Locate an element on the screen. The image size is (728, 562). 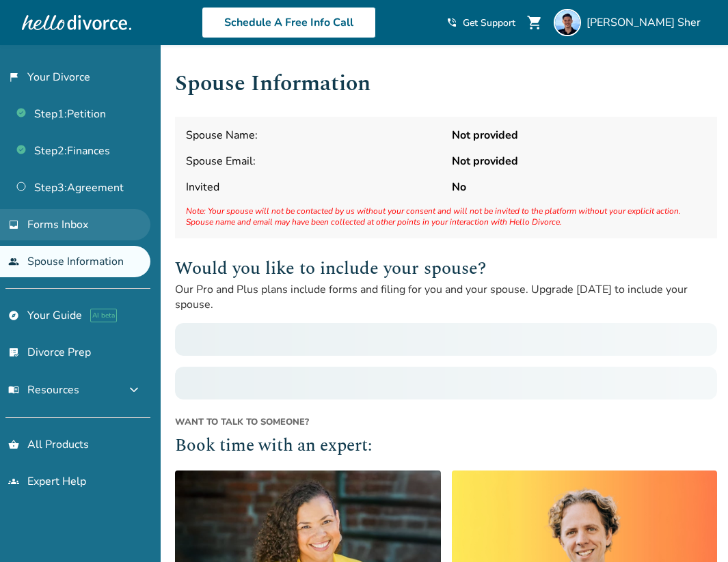
span: expand_more is located at coordinates (134, 390).